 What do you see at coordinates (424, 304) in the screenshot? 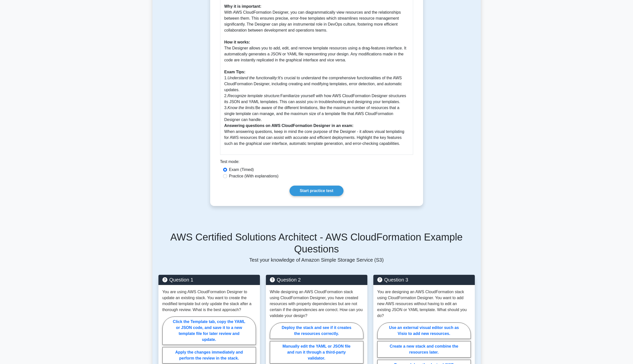
I see `p: You are designing an AWS CloudFormation stack using CloudFormation Designer. You want to add new ...` at bounding box center [424, 304].